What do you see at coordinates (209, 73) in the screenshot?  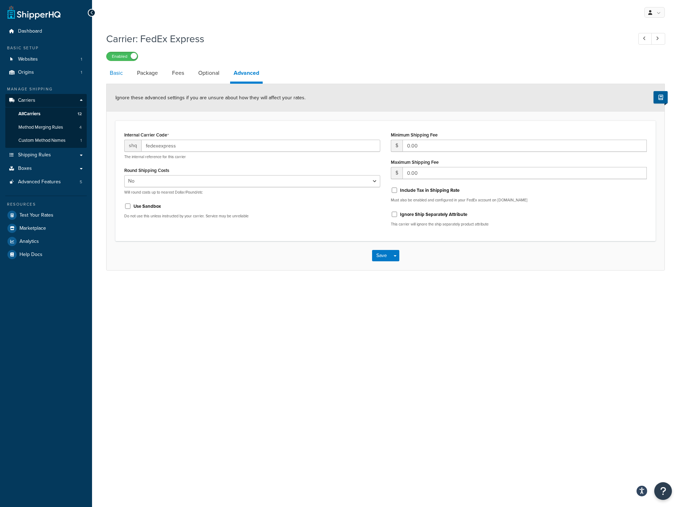 I see `a: Optional` at bounding box center [209, 73].